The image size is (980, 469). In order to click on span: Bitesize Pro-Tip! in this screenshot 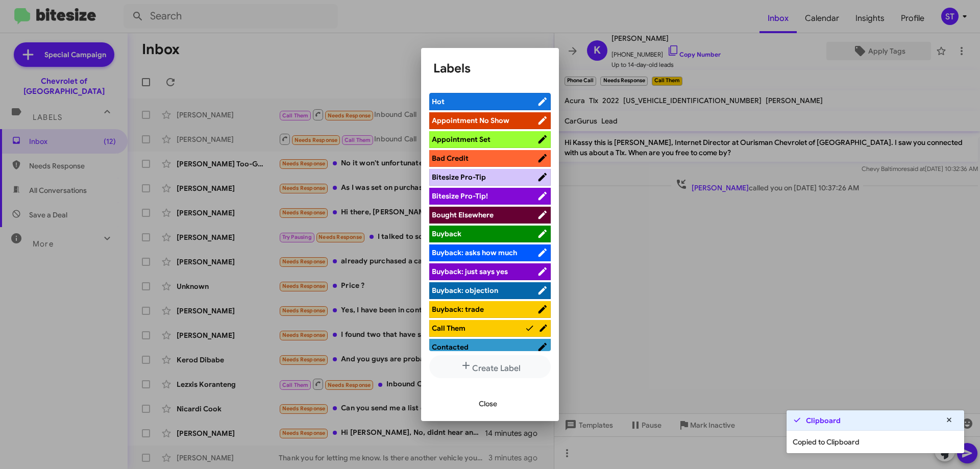, I will do `click(460, 196)`.